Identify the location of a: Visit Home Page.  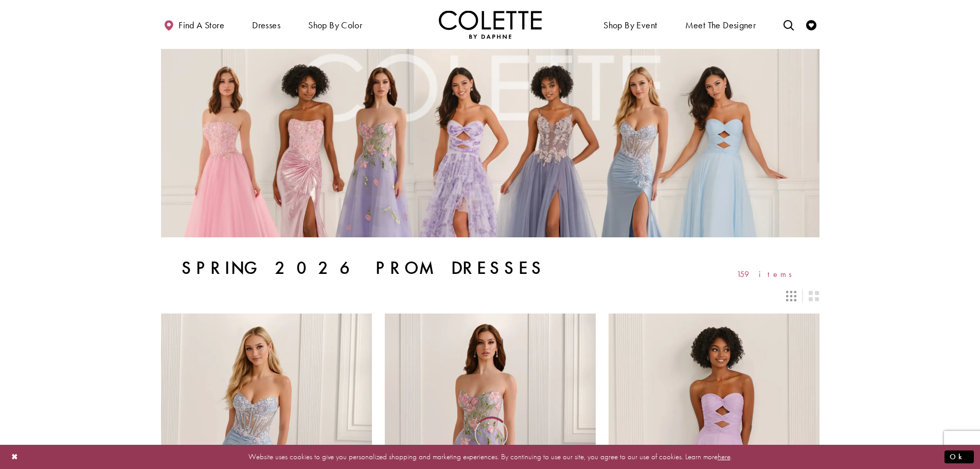
(491, 24).